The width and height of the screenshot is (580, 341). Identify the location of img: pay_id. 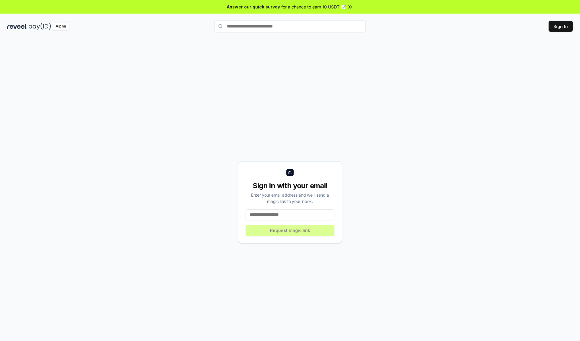
(40, 26).